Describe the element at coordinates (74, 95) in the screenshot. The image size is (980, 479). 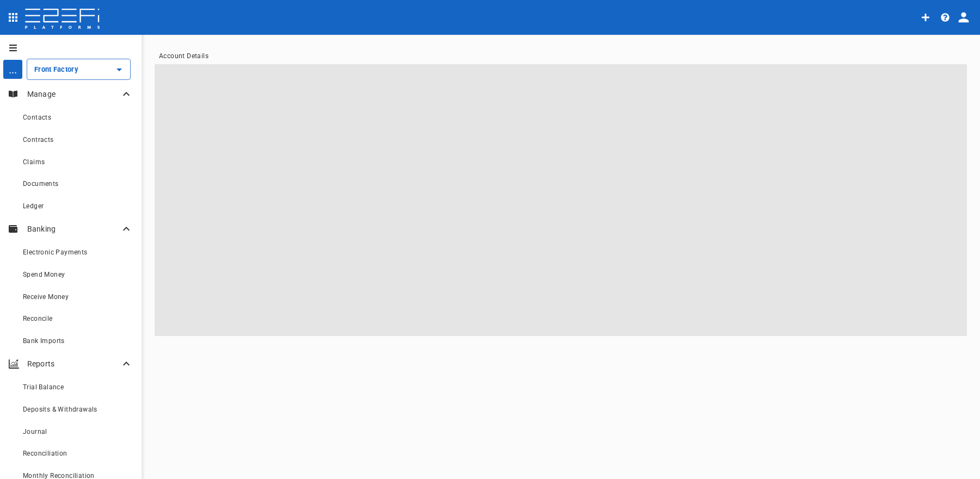
I see `p: Manage` at that location.